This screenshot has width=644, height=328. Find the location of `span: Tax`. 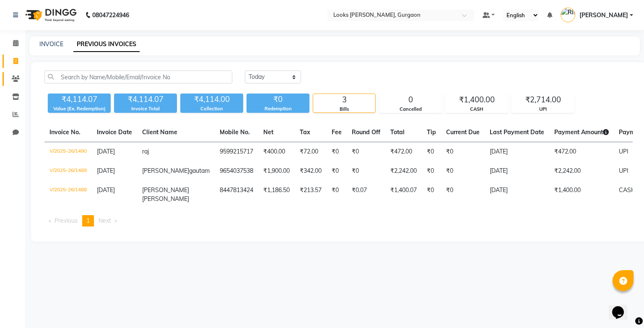

span: Tax is located at coordinates (305, 132).